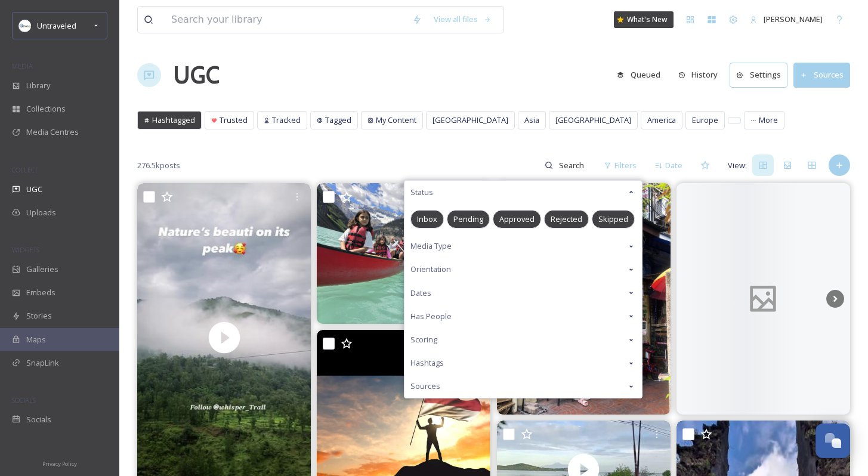 The image size is (868, 476). What do you see at coordinates (769, 119) in the screenshot?
I see `span: More` at bounding box center [769, 119].